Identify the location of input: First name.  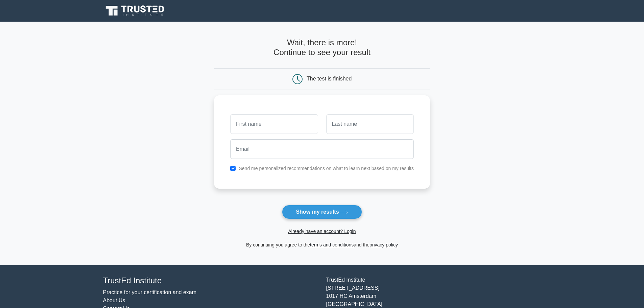
(274, 124).